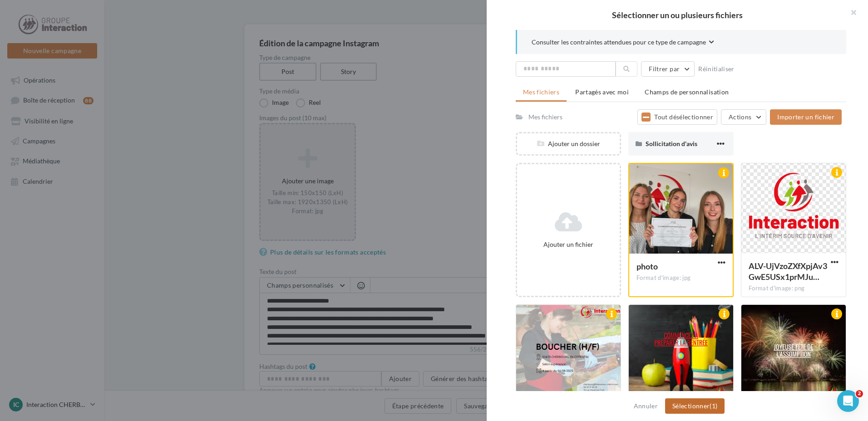  What do you see at coordinates (541, 92) in the screenshot?
I see `span: Mes fichiers` at bounding box center [541, 92].